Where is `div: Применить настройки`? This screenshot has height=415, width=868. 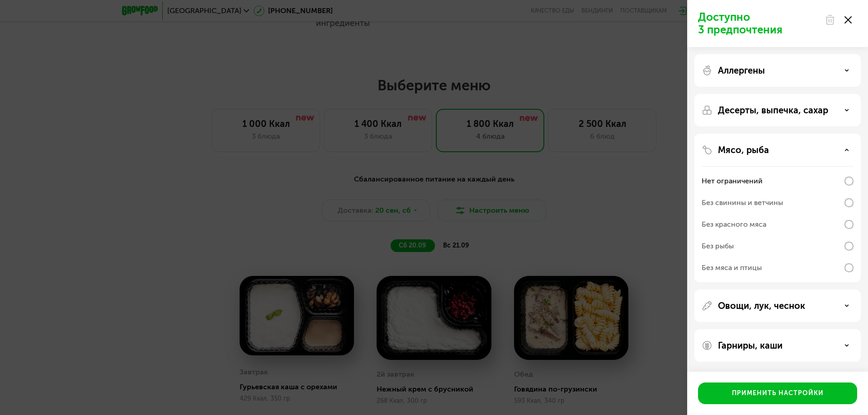
div: Применить настройки is located at coordinates (778, 393).